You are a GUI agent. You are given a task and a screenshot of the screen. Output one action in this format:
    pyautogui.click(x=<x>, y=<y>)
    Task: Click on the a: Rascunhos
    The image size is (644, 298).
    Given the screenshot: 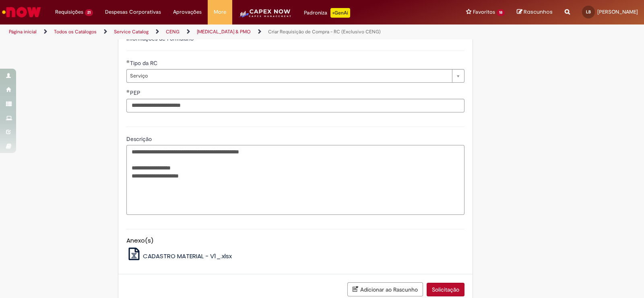 What is the action you would take?
    pyautogui.click(x=535, y=12)
    